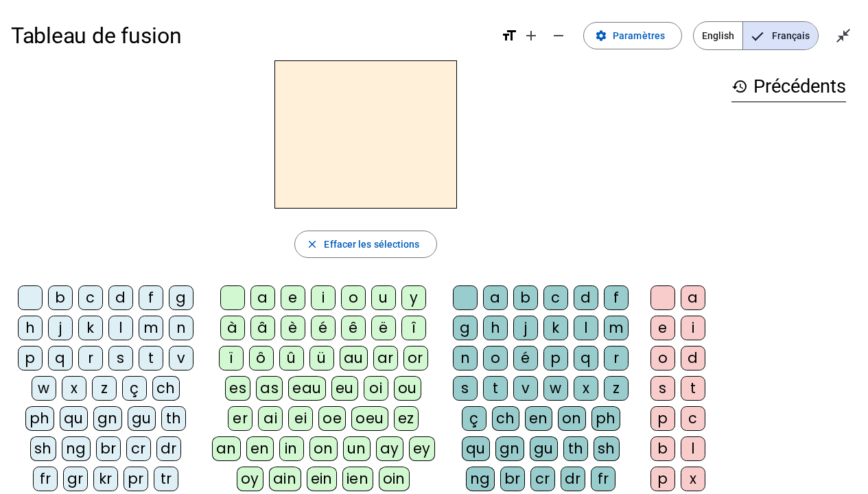 This screenshot has height=494, width=868. What do you see at coordinates (416, 359) in the screenshot?
I see `div: or` at bounding box center [416, 359].